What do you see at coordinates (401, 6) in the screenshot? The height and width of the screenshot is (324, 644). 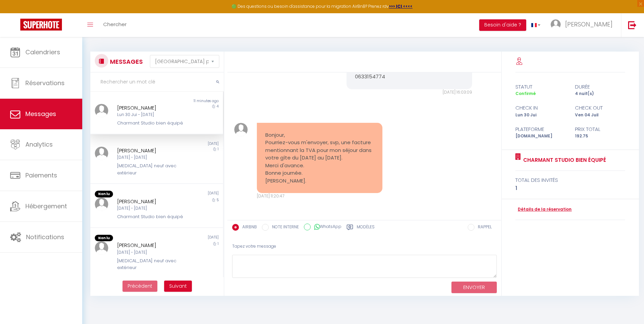 I see `strong: >>> ICI <<<<` at bounding box center [401, 6].